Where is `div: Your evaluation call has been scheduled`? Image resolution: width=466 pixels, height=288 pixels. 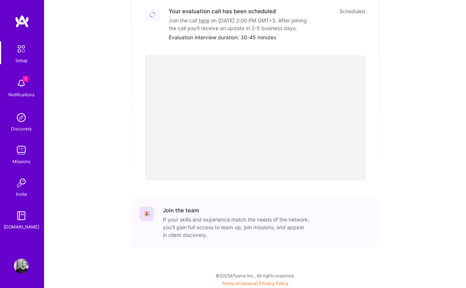
div: Your evaluation call has been scheduled is located at coordinates (222, 11).